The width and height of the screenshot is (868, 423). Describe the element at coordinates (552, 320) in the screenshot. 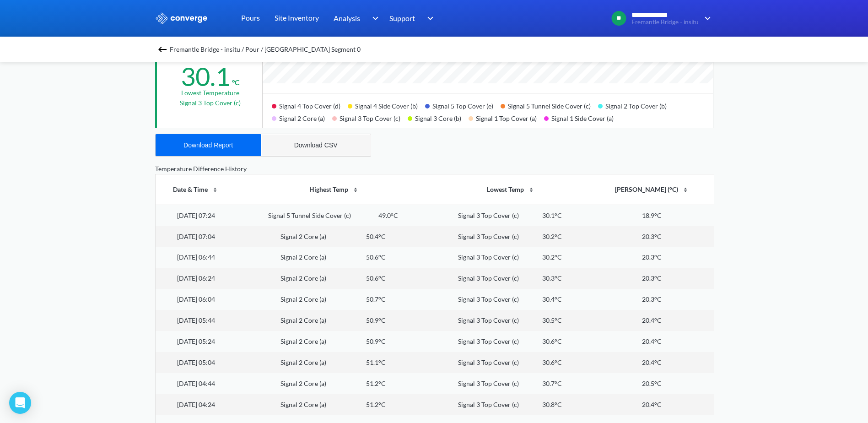

I see `div: 30.5°C` at that location.